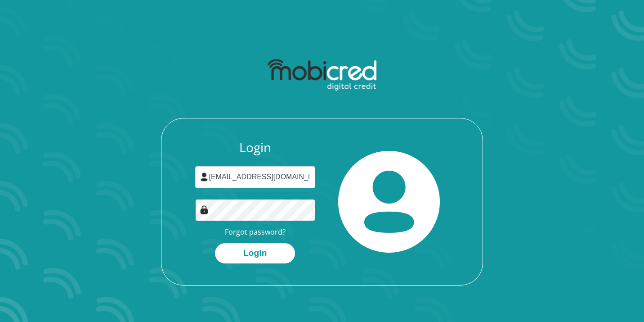 The height and width of the screenshot is (322, 644). What do you see at coordinates (255, 253) in the screenshot?
I see `button: Login` at bounding box center [255, 253].